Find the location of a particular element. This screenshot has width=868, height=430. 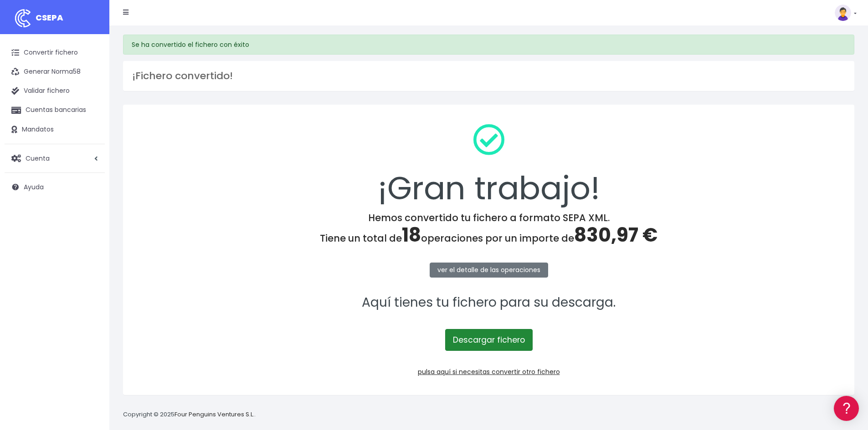

a: ver el detalle de las operaciones is located at coordinates (489, 270).